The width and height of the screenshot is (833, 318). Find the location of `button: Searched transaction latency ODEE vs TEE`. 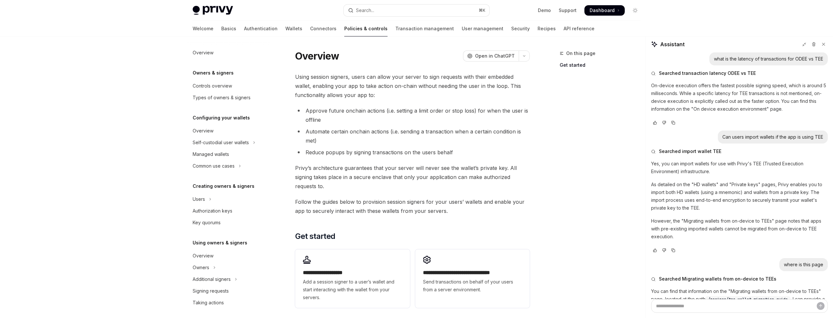

button: Searched transaction latency ODEE vs TEE is located at coordinates (739, 73).